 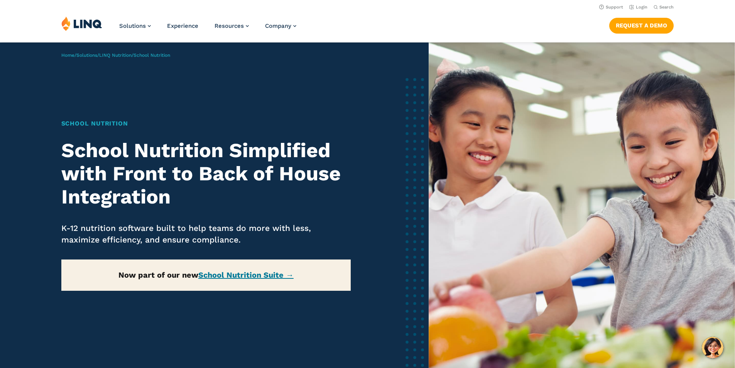 I want to click on span: School Nutrition, so click(x=152, y=55).